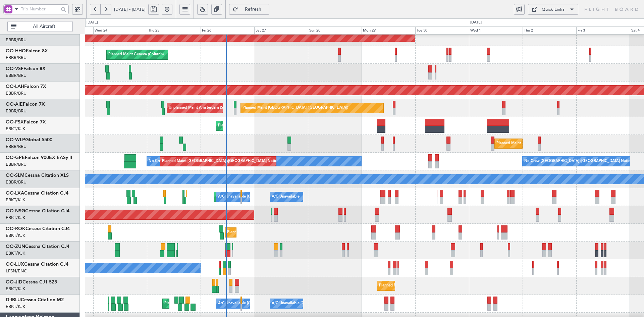 Image resolution: width=644 pixels, height=317 pixels. Describe the element at coordinates (388, 31) in the screenshot. I see `div: Mon 29` at that location.